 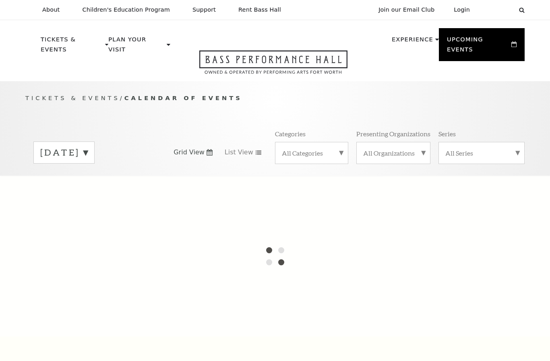 What do you see at coordinates (72, 98) in the screenshot?
I see `span: Tickets & Events` at bounding box center [72, 98].